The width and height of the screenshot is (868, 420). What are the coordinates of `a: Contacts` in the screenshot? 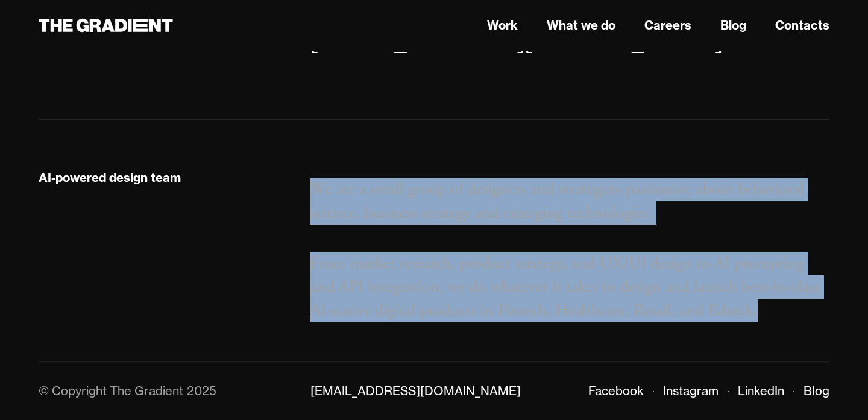 It's located at (802, 25).